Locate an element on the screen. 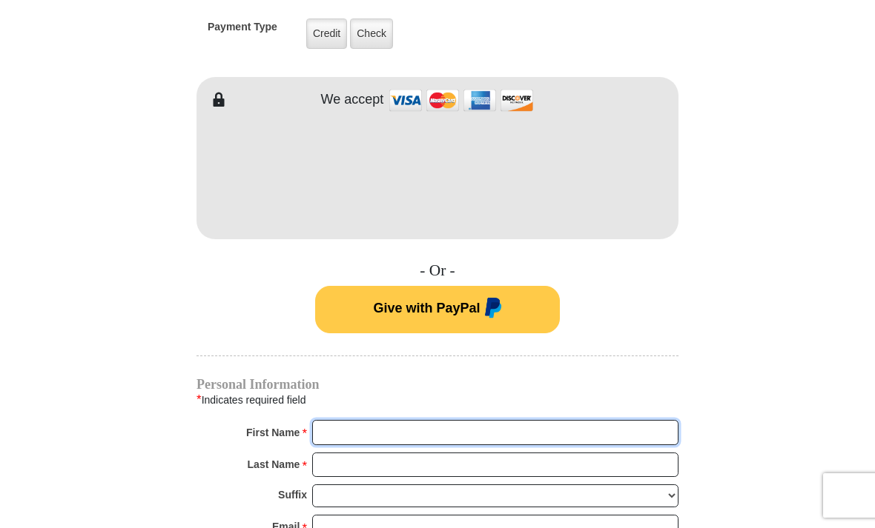 This screenshot has height=528, width=875. span: Give with PayPal is located at coordinates (426, 308).